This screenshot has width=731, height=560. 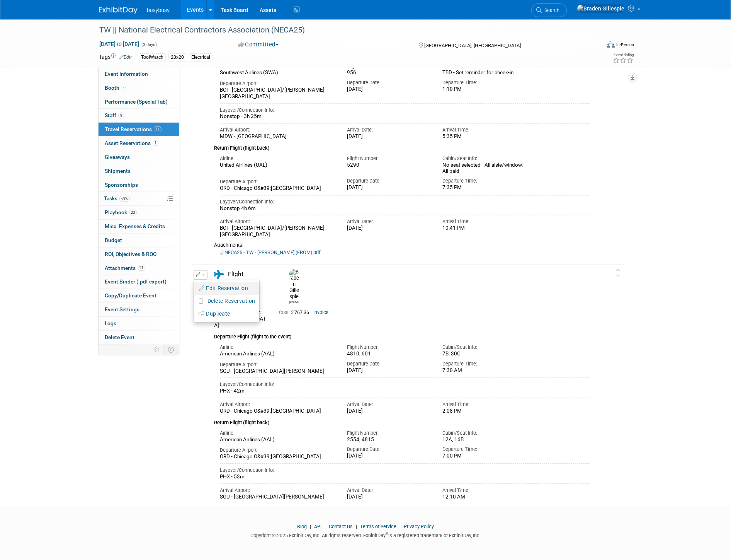 What do you see at coordinates (484, 370) in the screenshot?
I see `div: 7:30 AM` at bounding box center [484, 370].